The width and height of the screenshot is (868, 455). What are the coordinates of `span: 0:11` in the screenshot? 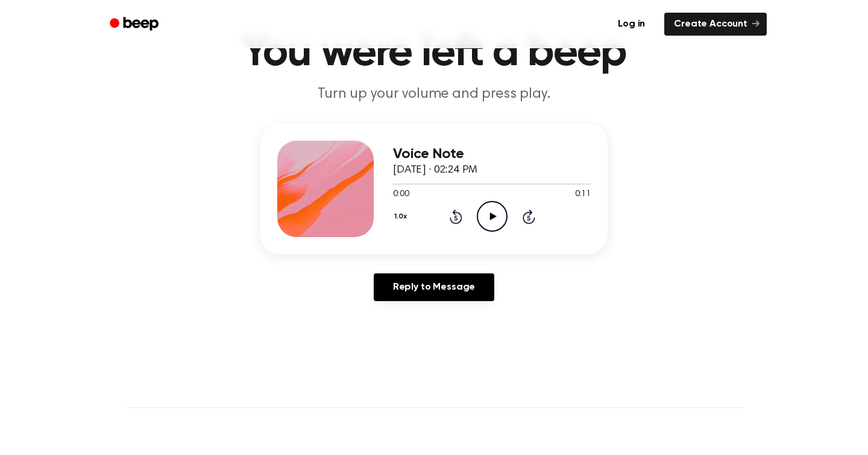 It's located at (583, 194).